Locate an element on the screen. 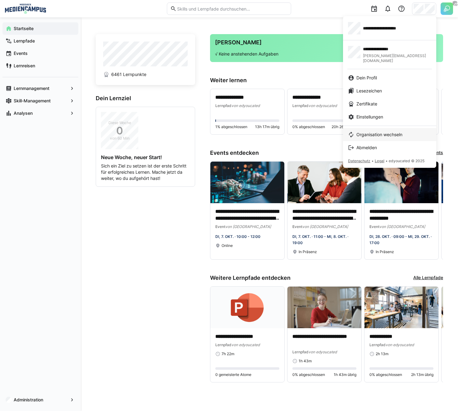  span: Datenschutz is located at coordinates (359, 161).